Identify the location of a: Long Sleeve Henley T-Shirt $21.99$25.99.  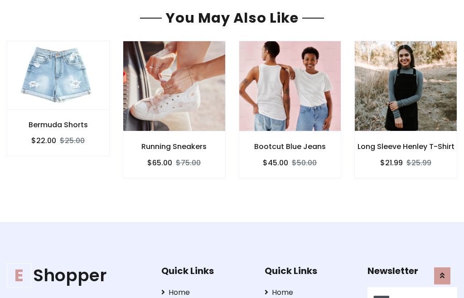
(405, 109).